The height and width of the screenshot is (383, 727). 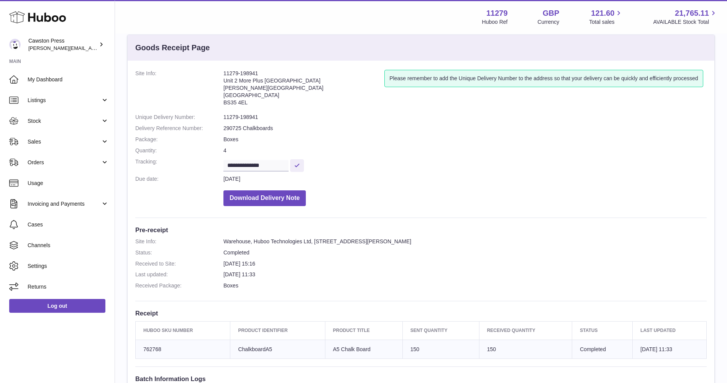 What do you see at coordinates (179, 164) in the screenshot?
I see `dt: Tracking:` at bounding box center [179, 164].